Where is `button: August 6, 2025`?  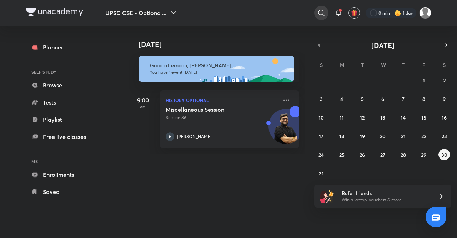 button: August 6, 2025 is located at coordinates (383, 99).